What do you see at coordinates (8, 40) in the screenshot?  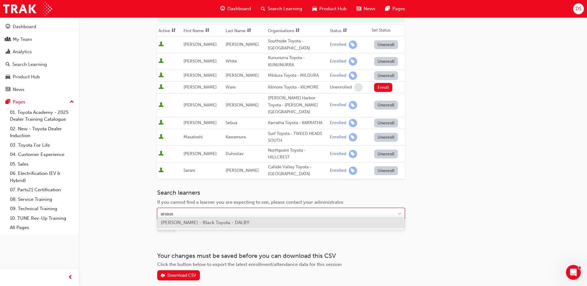 I see `span: people-icon` at bounding box center [8, 40].